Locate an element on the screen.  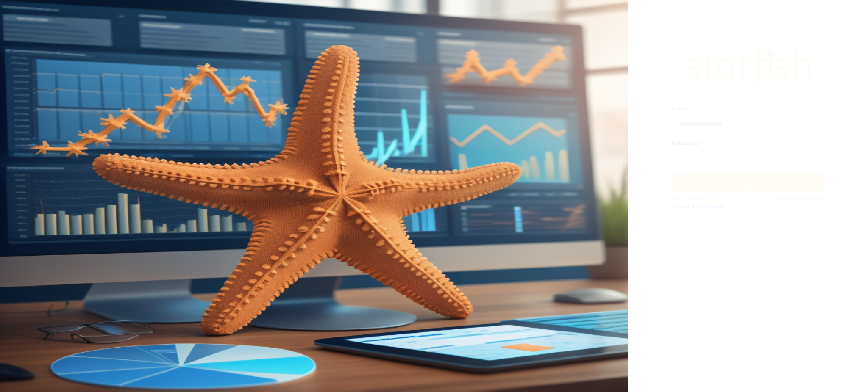
img: Logo.42cb71d561138c82c4ab.png is located at coordinates (747, 67).